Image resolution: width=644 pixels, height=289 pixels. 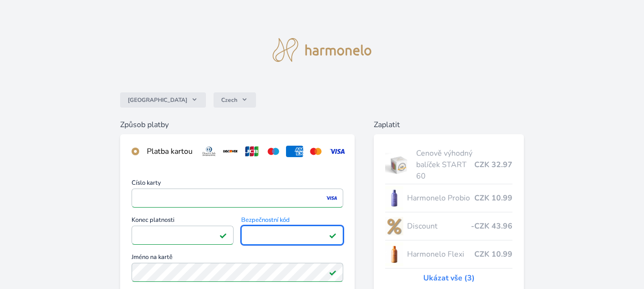 I want to click on a: Ukázat vše (3), so click(x=449, y=278).